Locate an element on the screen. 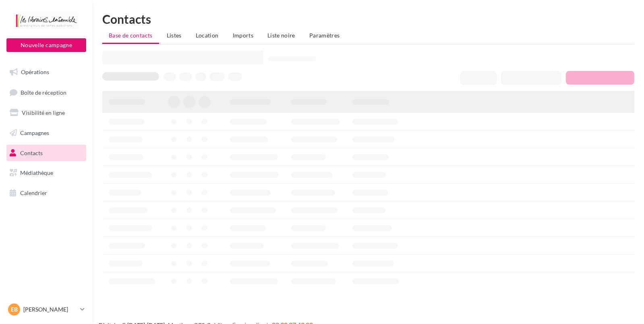  a: Calendrier is located at coordinates (46, 193).